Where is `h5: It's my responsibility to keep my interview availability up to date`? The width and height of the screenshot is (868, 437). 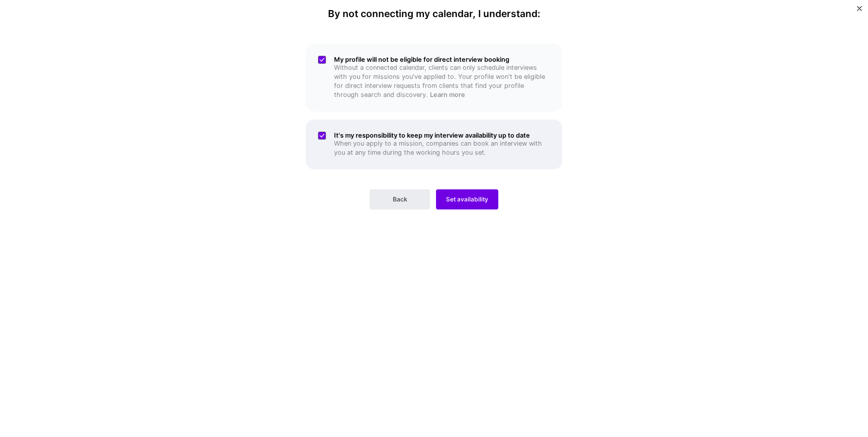
h5: It's my responsibility to keep my interview availability up to date is located at coordinates (442, 135).